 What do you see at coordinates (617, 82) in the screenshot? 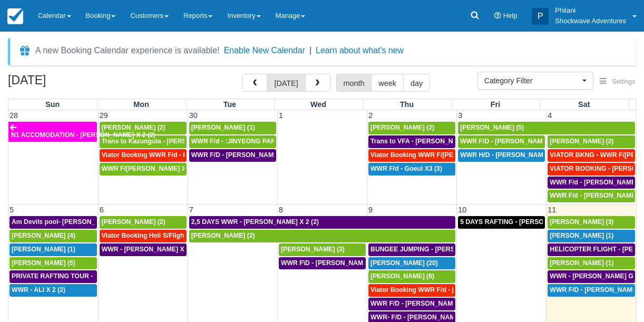
I see `button: Settings` at bounding box center [617, 82].